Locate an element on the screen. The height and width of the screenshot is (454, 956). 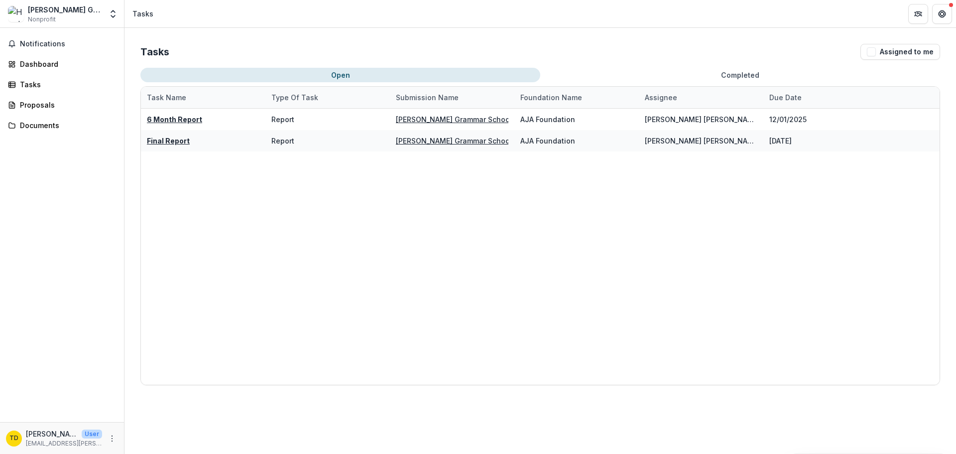
button: Open is located at coordinates (340, 75).